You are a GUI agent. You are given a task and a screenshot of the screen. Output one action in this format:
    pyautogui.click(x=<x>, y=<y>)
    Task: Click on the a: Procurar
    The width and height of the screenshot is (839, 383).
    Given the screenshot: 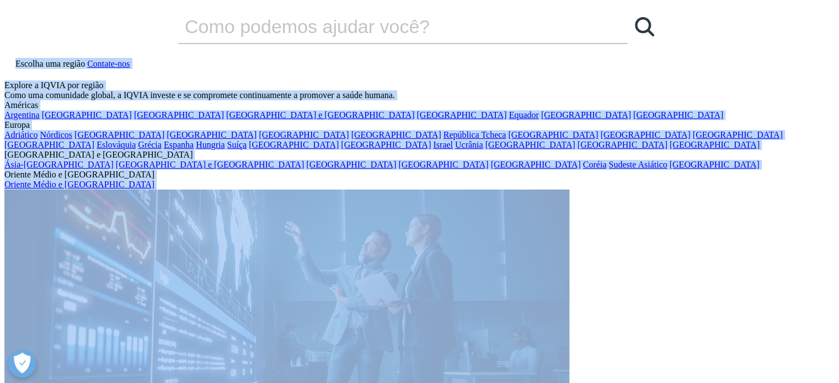 What is the action you would take?
    pyautogui.click(x=644, y=26)
    